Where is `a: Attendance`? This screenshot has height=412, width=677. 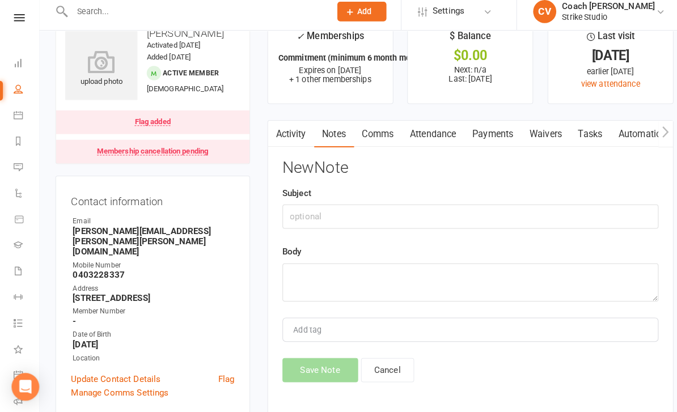
a: Attendance is located at coordinates (425, 139).